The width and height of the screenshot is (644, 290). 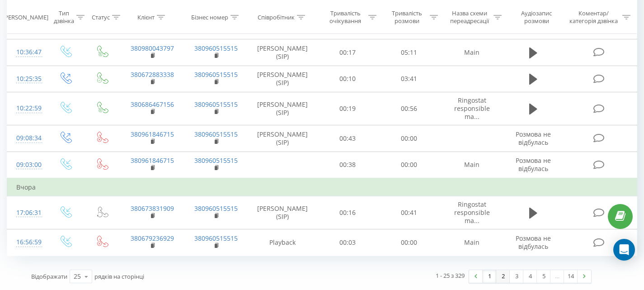 I want to click on div: 17:06:31, so click(x=27, y=213).